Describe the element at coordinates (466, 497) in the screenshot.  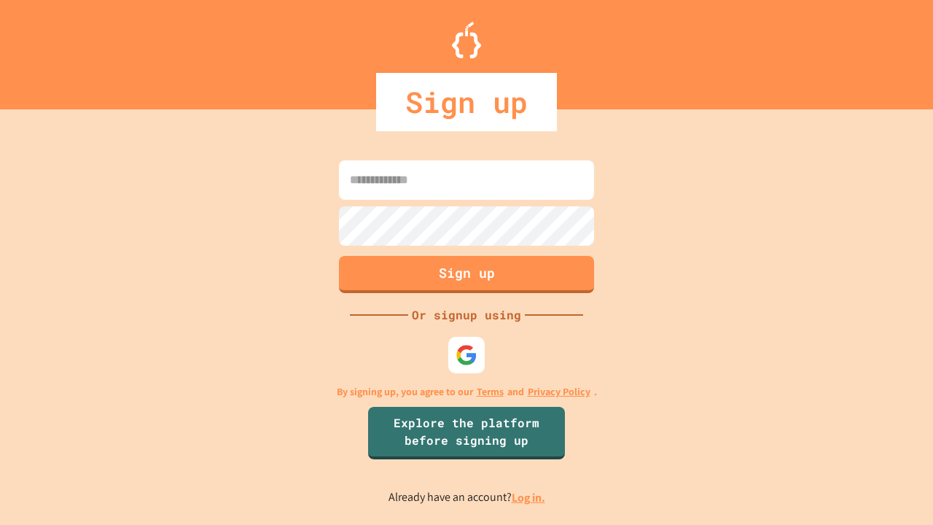
I see `p: Already have an account?` at that location.